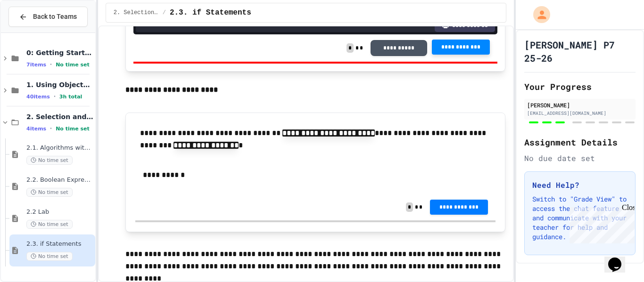 The image size is (644, 282). What do you see at coordinates (580, 218) in the screenshot?
I see `p: Switch to "Grade View" to access the chat feature and communicate with your teacher for help and ...` at bounding box center [580, 218].